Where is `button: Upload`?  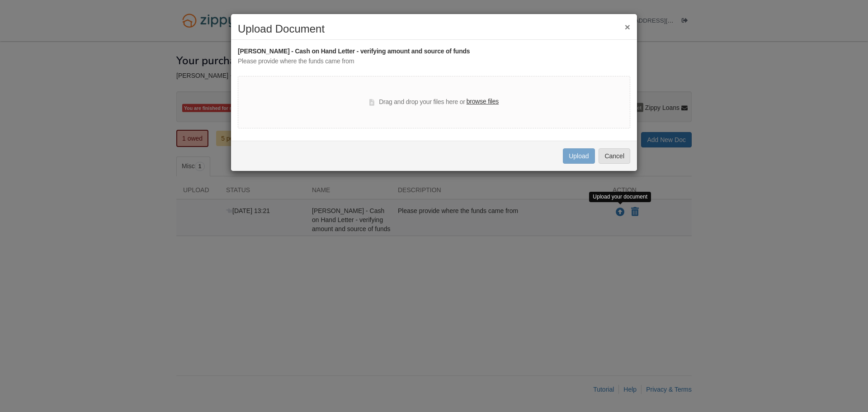
button: Upload is located at coordinates (579, 156).